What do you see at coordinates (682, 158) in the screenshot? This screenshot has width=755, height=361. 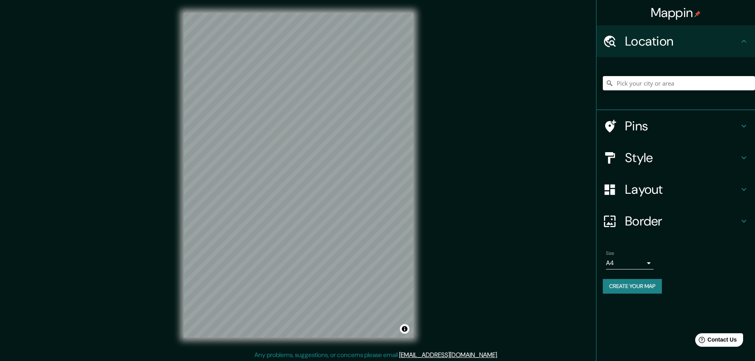 I see `h4: Style` at bounding box center [682, 158].